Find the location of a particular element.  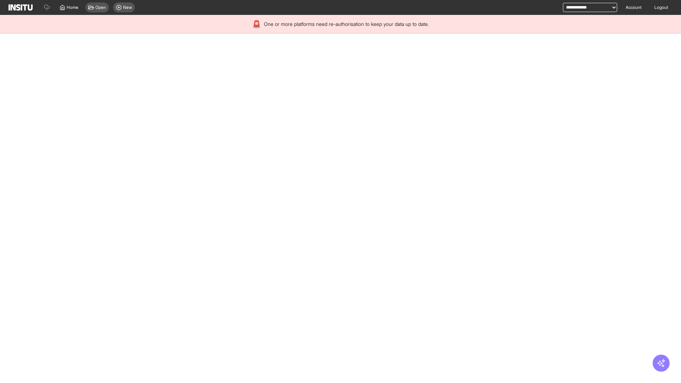

span: New is located at coordinates (127, 7).